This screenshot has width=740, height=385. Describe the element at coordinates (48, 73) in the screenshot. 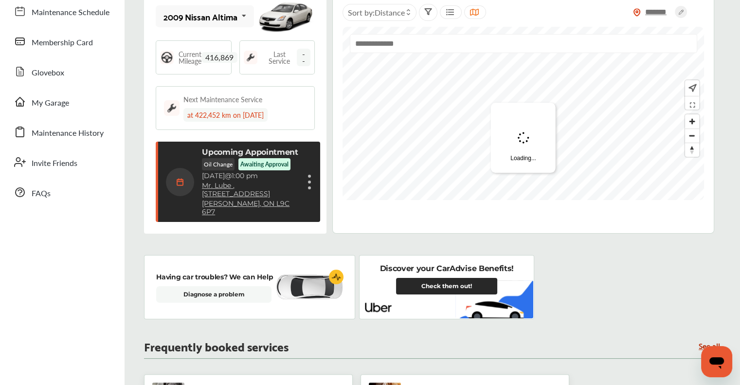

I see `span: Glovebox` at that location.